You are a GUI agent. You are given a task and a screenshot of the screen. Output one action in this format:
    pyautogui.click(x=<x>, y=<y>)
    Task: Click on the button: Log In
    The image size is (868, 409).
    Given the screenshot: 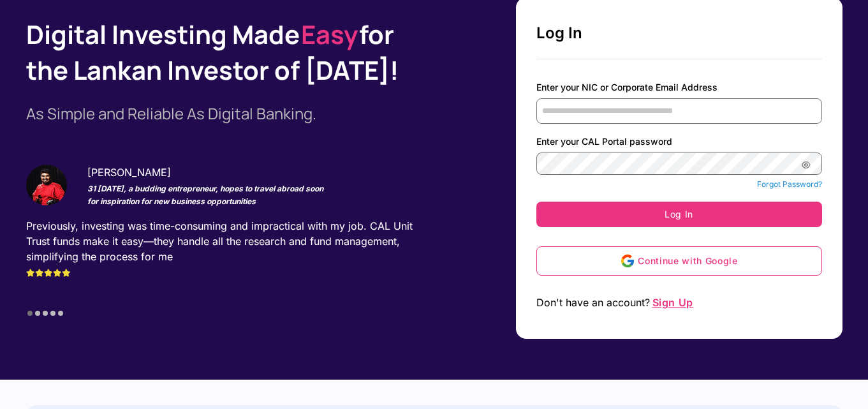 What is the action you would take?
    pyautogui.click(x=679, y=214)
    